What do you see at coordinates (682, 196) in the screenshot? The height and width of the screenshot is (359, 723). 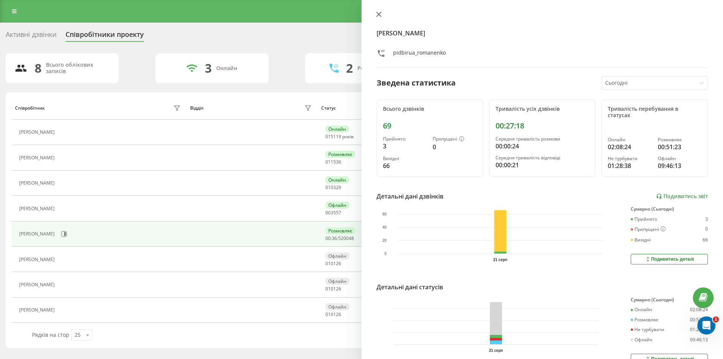 I see `a: Подивитись звіт` at bounding box center [682, 196].